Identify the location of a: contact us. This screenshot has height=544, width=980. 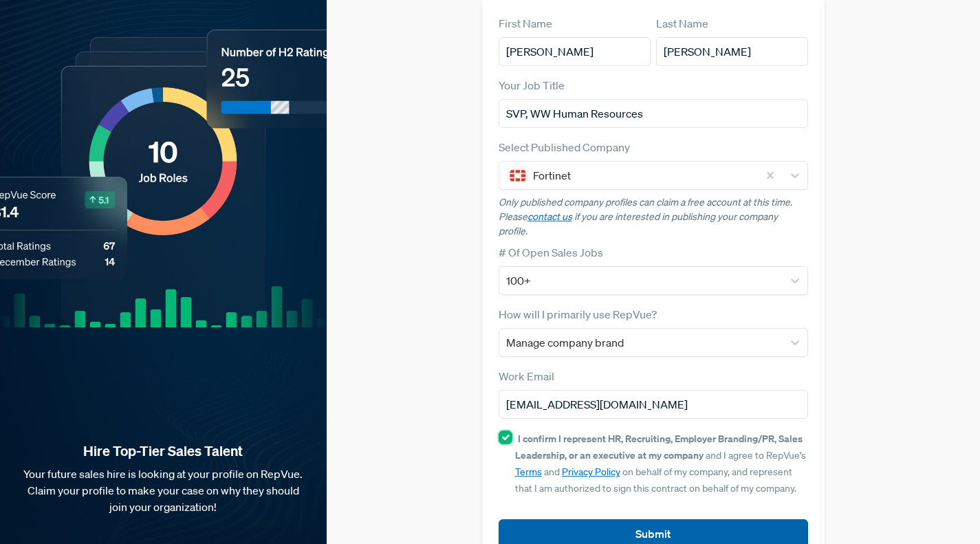
(550, 217).